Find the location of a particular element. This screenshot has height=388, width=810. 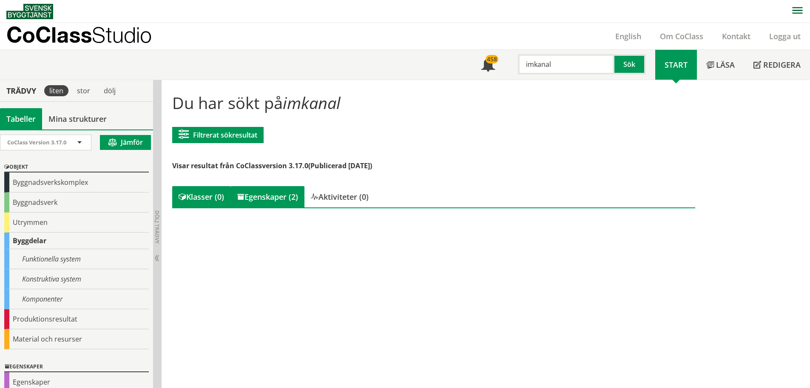

img: Svensk Byggtjänst is located at coordinates (30, 11).